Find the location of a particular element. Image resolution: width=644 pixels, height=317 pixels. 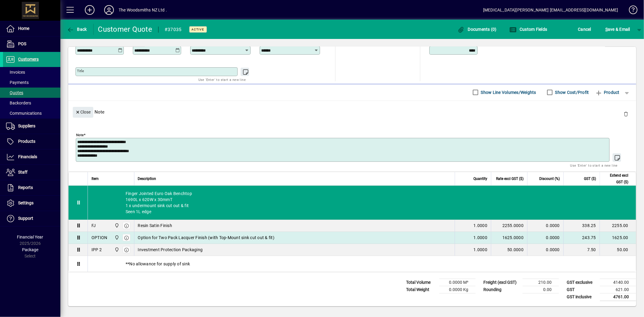

td: 0.0000 Kg is located at coordinates (457, 290).